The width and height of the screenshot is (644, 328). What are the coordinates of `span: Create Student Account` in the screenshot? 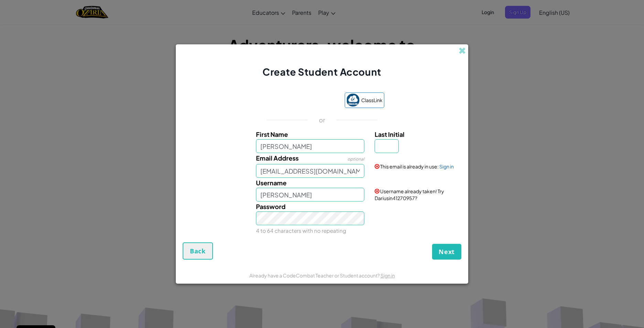 It's located at (321, 72).